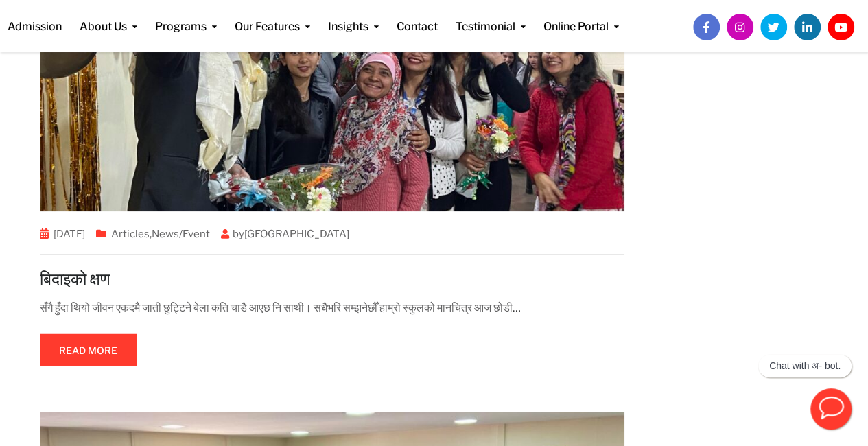 The width and height of the screenshot is (868, 446). I want to click on a: Articles, so click(130, 234).